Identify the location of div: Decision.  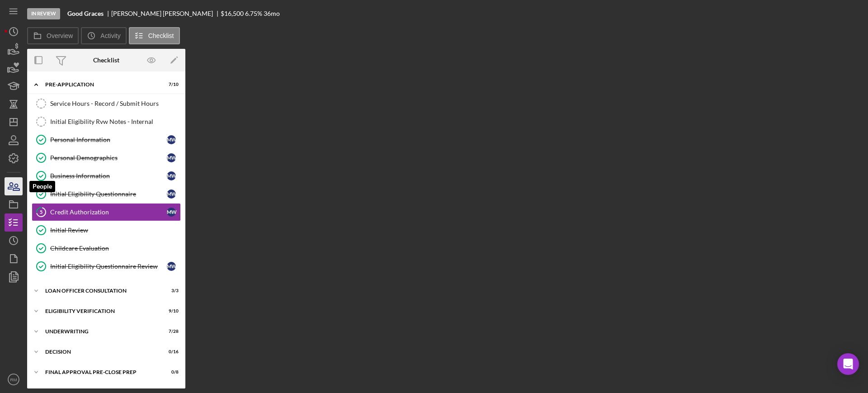
(101, 352).